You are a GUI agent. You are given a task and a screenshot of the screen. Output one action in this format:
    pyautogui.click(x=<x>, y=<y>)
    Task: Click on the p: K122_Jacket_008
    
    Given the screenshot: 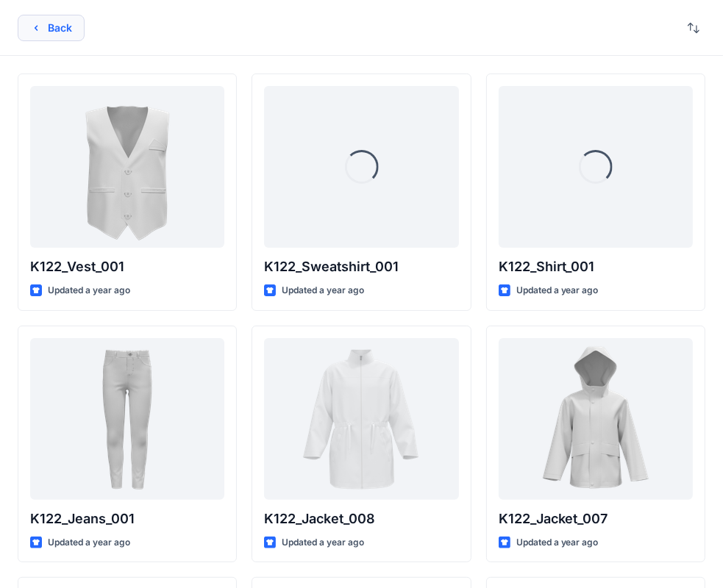 What is the action you would take?
    pyautogui.click(x=362, y=519)
    